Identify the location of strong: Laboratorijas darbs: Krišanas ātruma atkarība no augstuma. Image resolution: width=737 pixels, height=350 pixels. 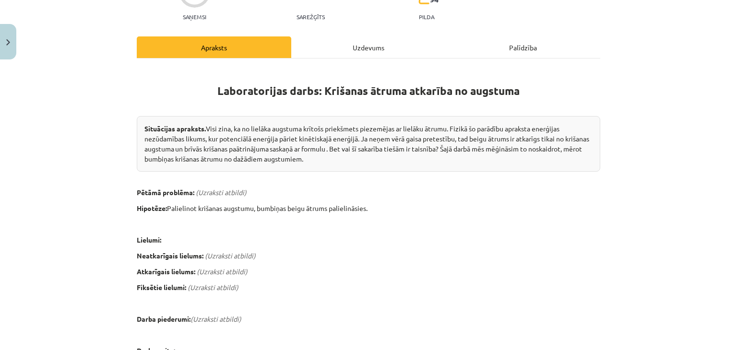
(368, 91).